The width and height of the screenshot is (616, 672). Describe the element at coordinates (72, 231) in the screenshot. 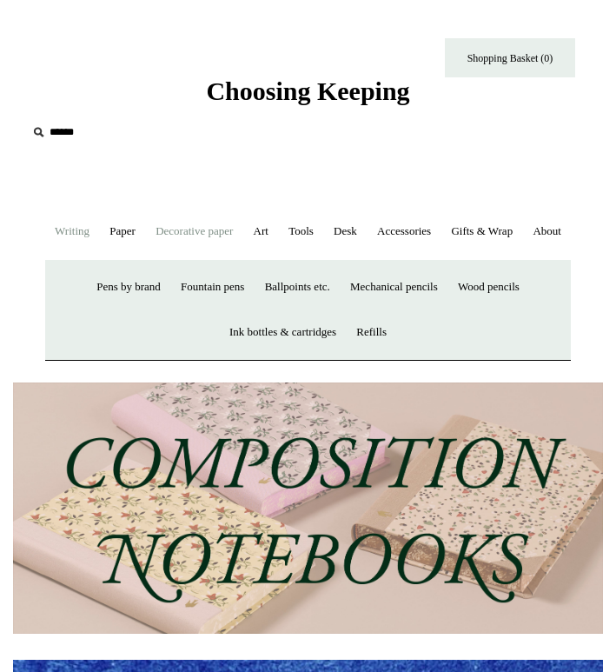

I see `a: Writing` at that location.